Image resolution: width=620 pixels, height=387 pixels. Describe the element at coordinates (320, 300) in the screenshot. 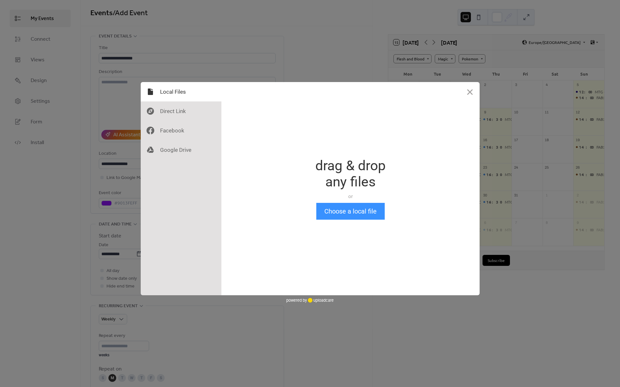

I see `a: uploadcare` at that location.